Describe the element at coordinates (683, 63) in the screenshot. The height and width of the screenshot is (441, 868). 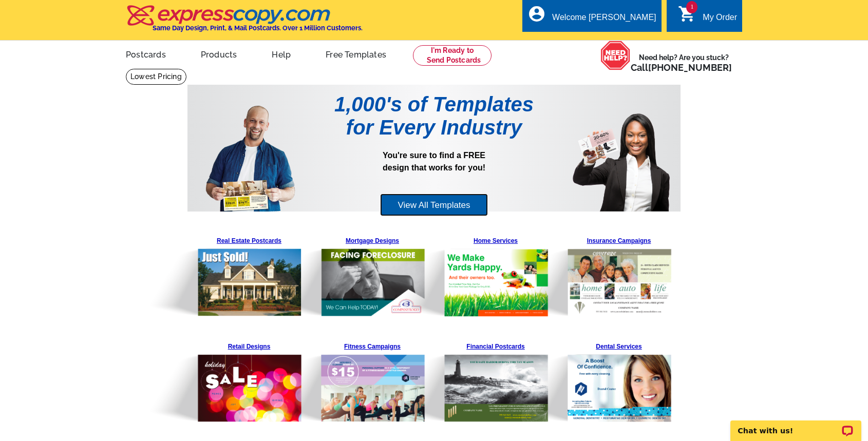
I see `span: Need help? Are you stuck?` at that location.